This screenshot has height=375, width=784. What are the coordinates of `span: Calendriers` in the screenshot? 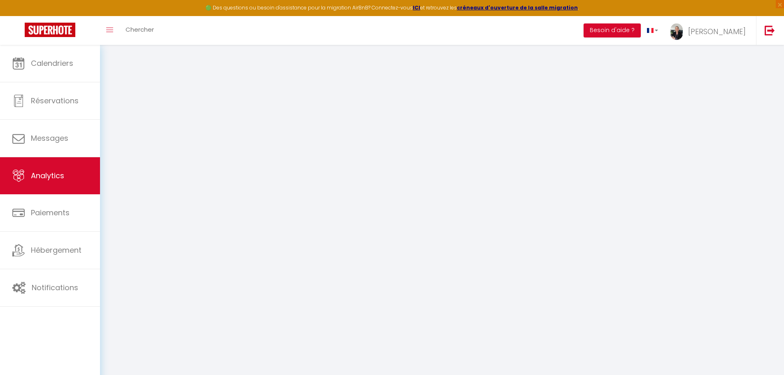 It's located at (52, 63).